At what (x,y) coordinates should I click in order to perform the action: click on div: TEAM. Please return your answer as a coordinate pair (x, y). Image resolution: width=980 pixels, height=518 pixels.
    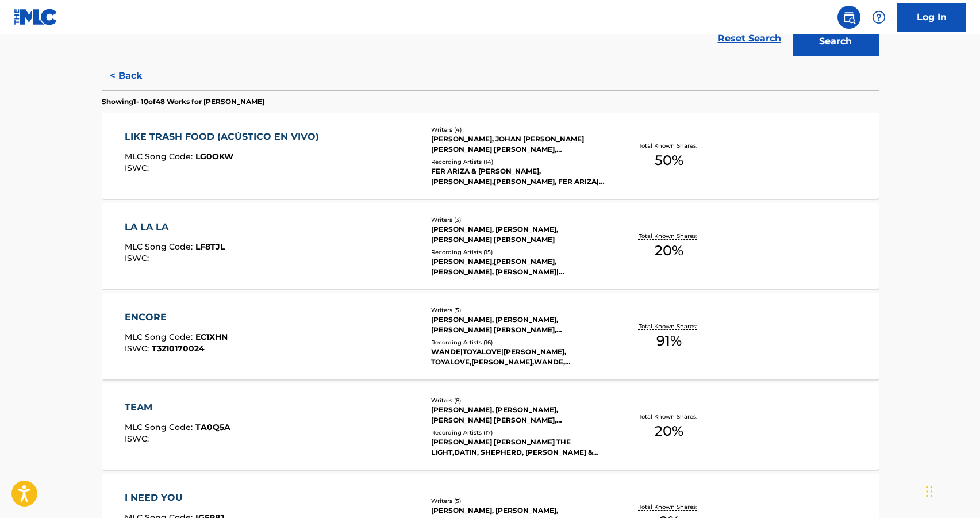
    Looking at the image, I should click on (177, 408).